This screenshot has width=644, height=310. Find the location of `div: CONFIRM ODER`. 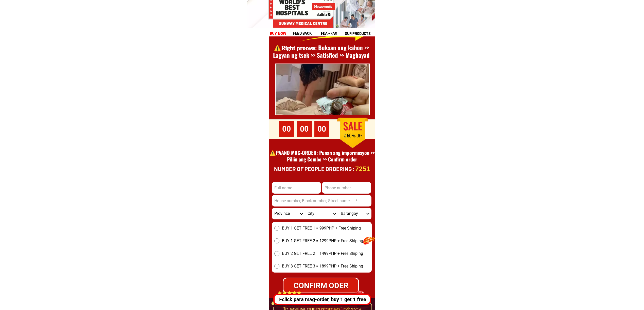

div: CONFIRM ODER is located at coordinates (321, 285).